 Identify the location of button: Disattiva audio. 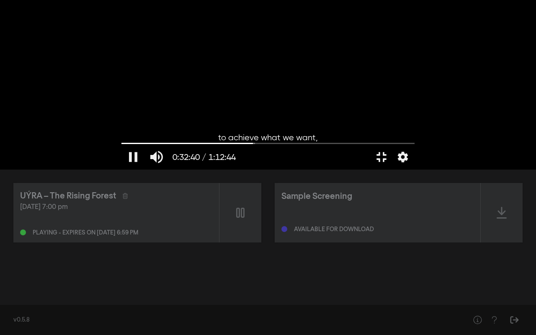
(157, 157).